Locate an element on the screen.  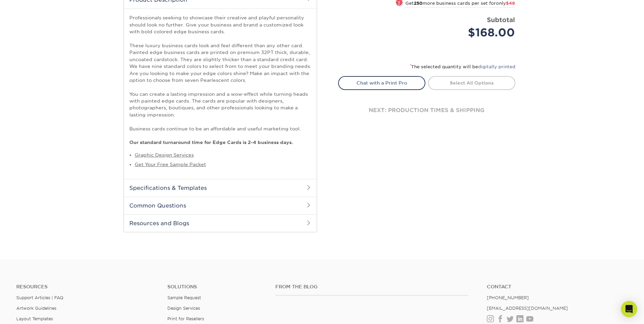
h4: Contact is located at coordinates (557, 287).